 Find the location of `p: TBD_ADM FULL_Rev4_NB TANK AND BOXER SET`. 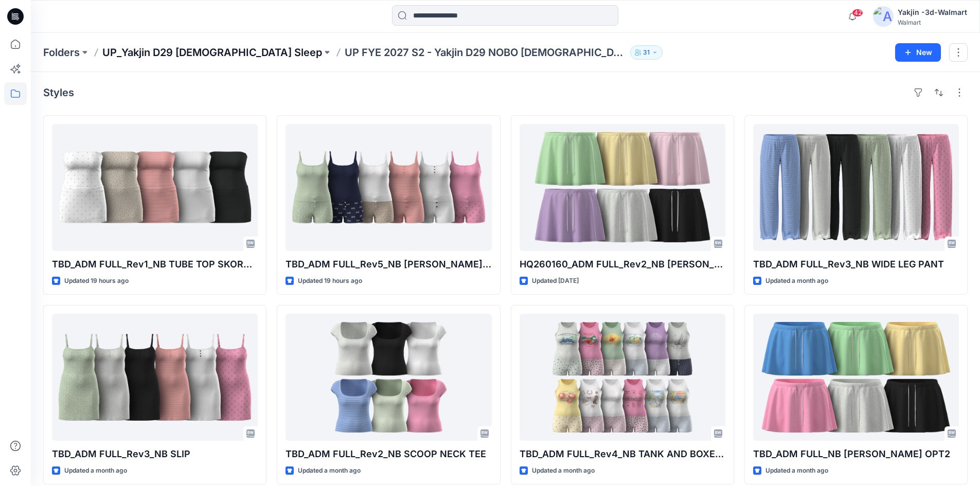

p: TBD_ADM FULL_Rev4_NB TANK AND BOXER SET is located at coordinates (622, 454).